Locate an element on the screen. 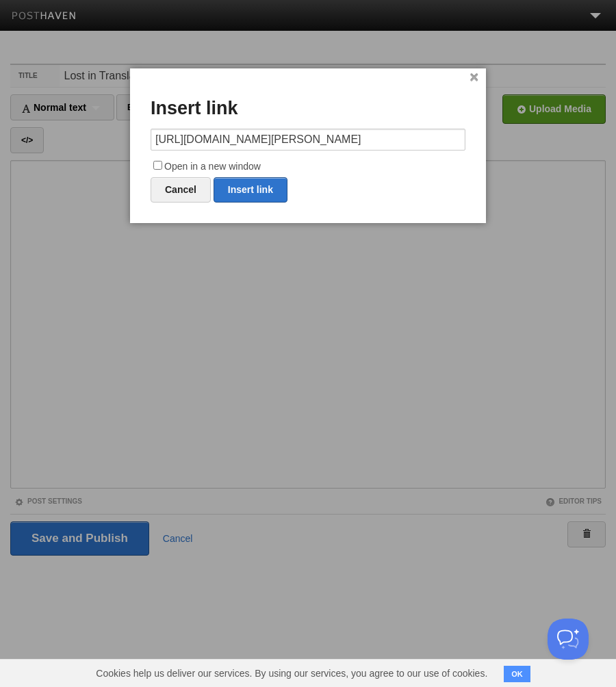 Image resolution: width=616 pixels, height=687 pixels. a: Insert link is located at coordinates (251, 190).